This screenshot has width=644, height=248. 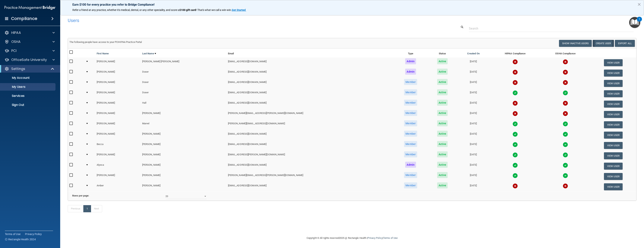 What do you see at coordinates (28, 87) in the screenshot?
I see `p: My Users` at bounding box center [28, 87].